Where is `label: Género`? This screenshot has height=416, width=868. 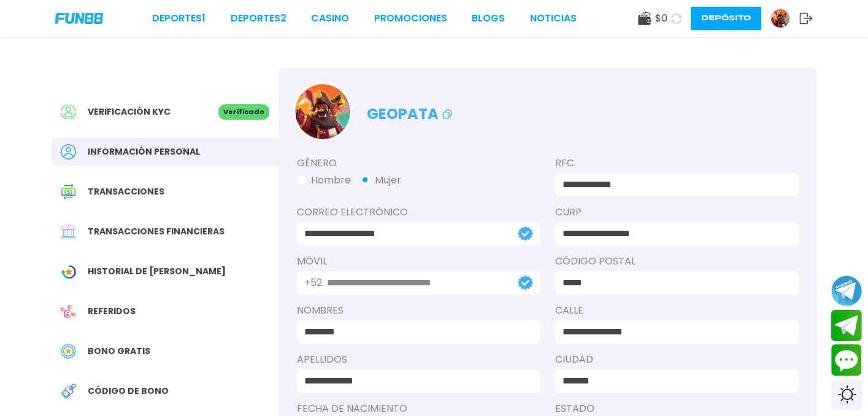 label: Género is located at coordinates (418, 163).